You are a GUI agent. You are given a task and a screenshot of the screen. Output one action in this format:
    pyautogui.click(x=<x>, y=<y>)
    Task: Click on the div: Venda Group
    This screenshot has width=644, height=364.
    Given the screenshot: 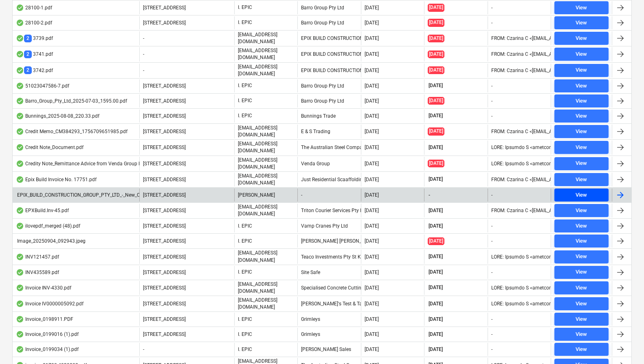 What is the action you would take?
    pyautogui.click(x=329, y=163)
    